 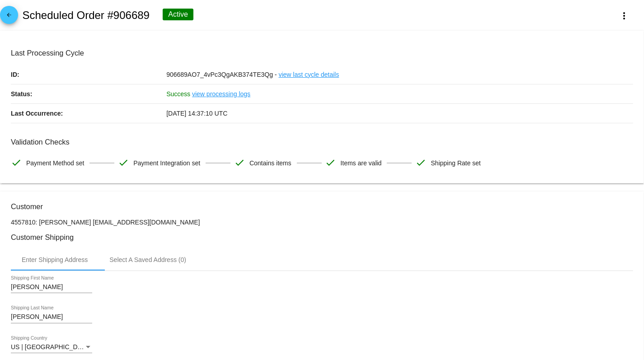 I want to click on span: Payment Integration set, so click(x=167, y=163).